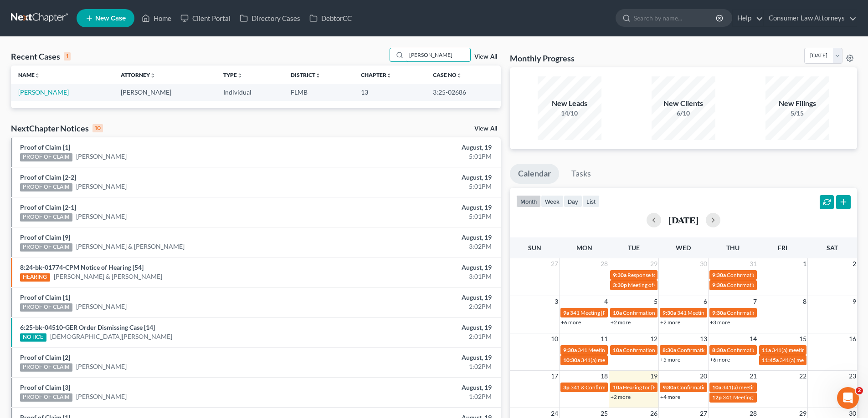 Image resolution: width=868 pixels, height=418 pixels. Describe the element at coordinates (782, 247) in the screenshot. I see `span: Fri` at that location.